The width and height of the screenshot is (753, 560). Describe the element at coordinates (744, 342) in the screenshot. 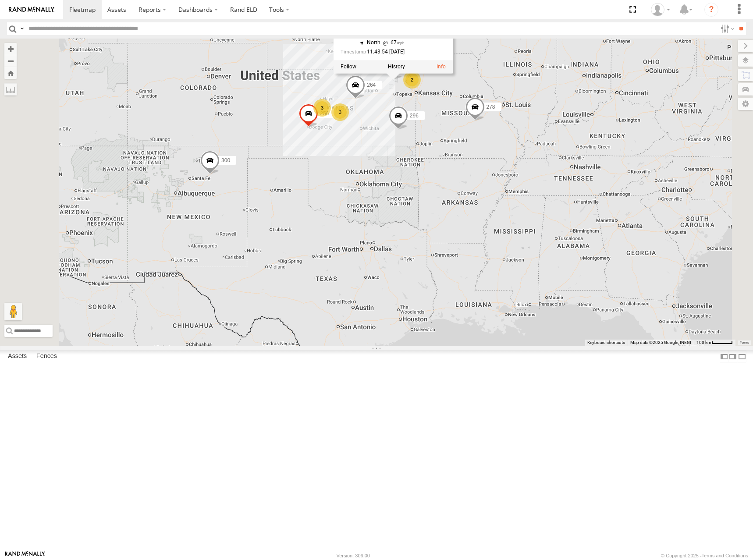

I see `a: Terms (opens in new tab)` at that location.